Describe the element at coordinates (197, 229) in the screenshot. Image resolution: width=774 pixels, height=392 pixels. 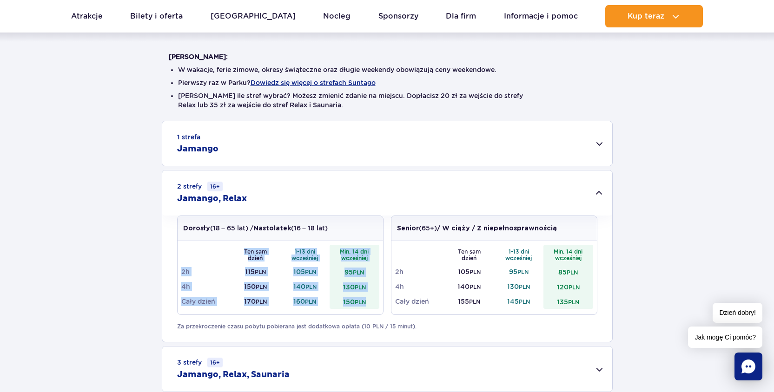
I see `strong: Dorosły` at that location.